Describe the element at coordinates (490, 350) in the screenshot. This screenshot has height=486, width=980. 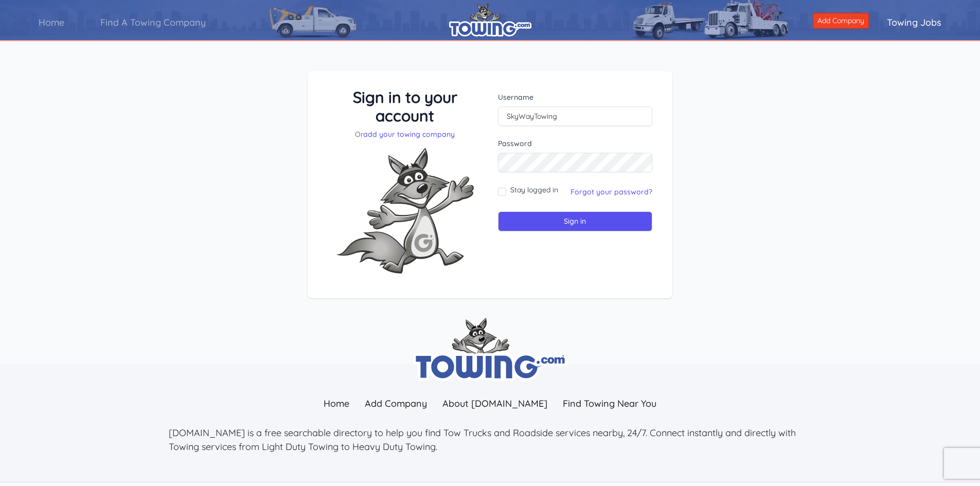
I see `img: towing` at that location.